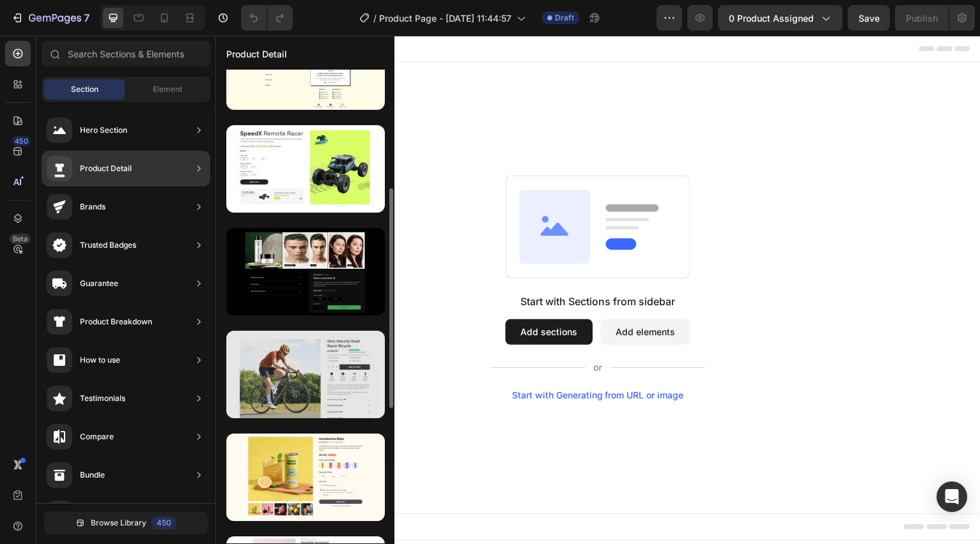 This screenshot has width=980, height=544. What do you see at coordinates (116, 322) in the screenshot?
I see `div: Product Breakdown` at bounding box center [116, 322].